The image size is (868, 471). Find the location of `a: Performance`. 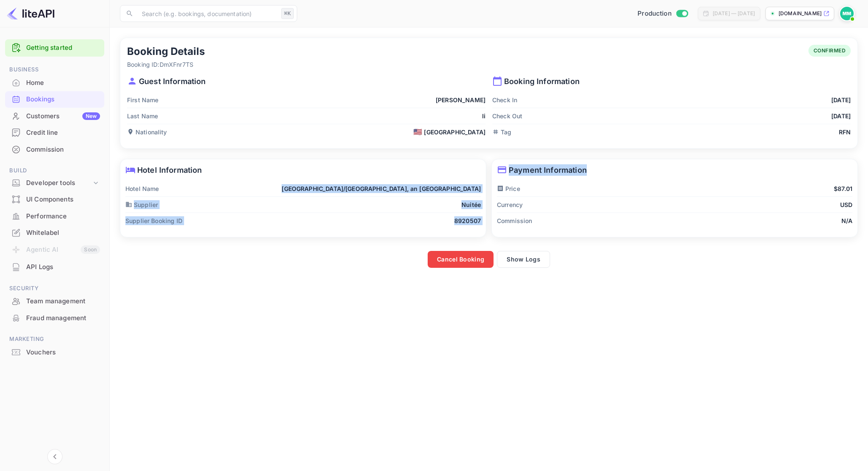

a: Performance is located at coordinates (54, 216).